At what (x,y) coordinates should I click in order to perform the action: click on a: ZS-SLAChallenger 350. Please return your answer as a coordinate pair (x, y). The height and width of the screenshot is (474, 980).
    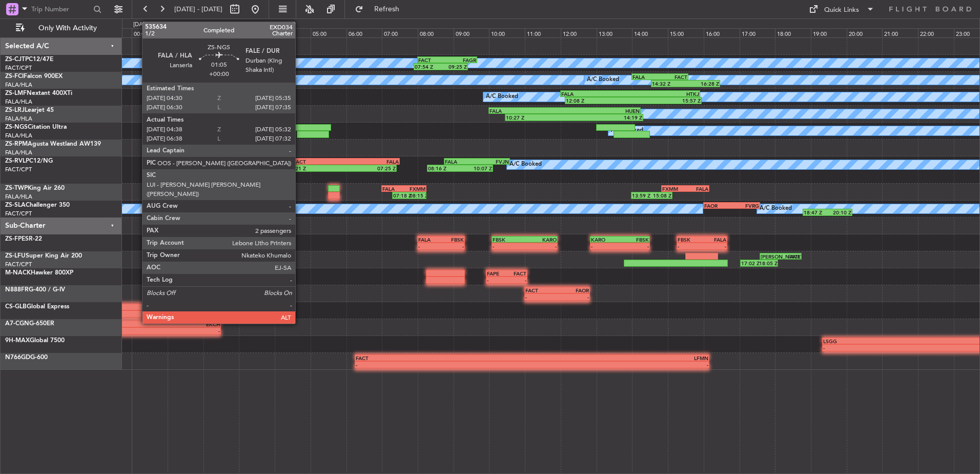
    Looking at the image, I should click on (37, 205).